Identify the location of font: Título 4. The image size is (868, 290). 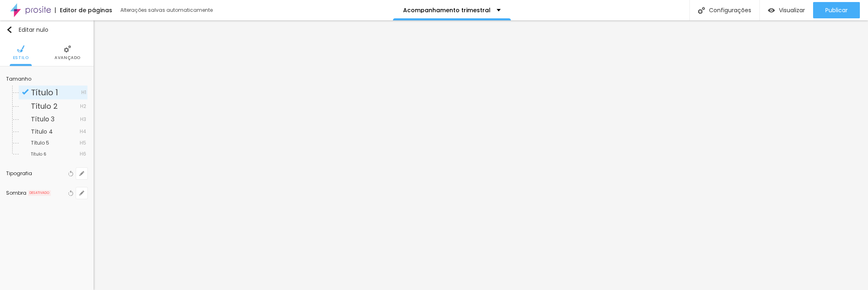
(42, 131).